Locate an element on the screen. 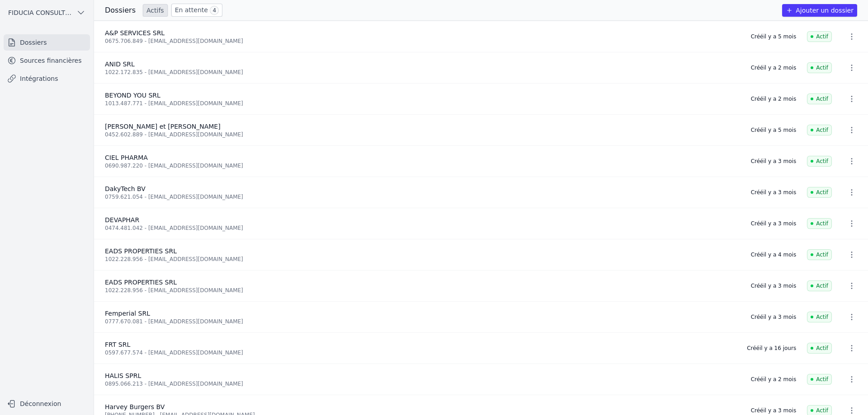 Image resolution: width=868 pixels, height=415 pixels. h3: Dossiers is located at coordinates (120, 11).